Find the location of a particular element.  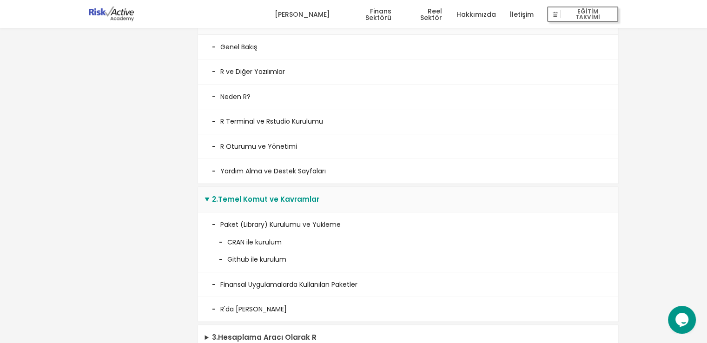

span: EĞİTİM TAKVİMİ is located at coordinates (588, 14).